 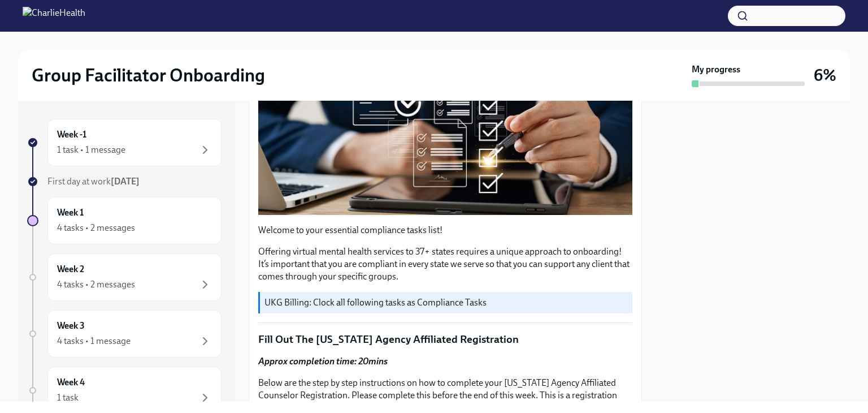 What do you see at coordinates (446, 303) in the screenshot?
I see `p: UKG Billing: Clock all following tasks as Compliance Tasks` at bounding box center [446, 303].